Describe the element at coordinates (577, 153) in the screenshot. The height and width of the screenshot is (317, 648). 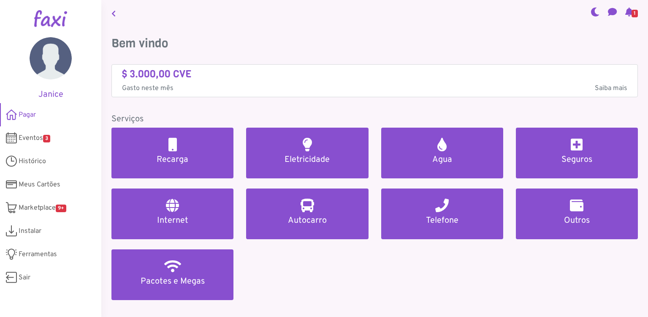
I see `a: Seguros` at that location.